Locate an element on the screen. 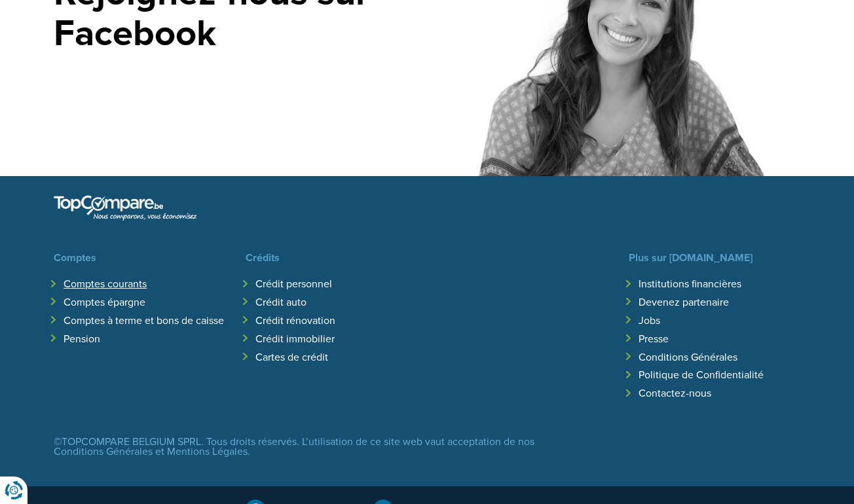 The height and width of the screenshot is (504, 854). a: Comptes courants is located at coordinates (105, 284).